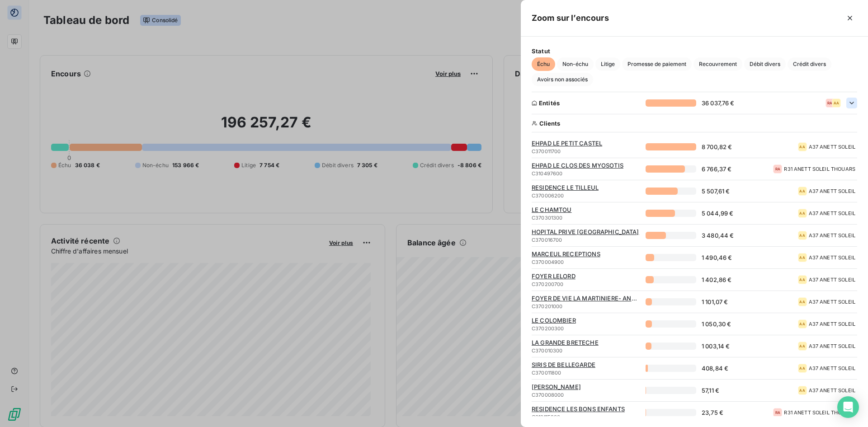 This screenshot has height=427, width=868. I want to click on span: C370200700, so click(586, 284).